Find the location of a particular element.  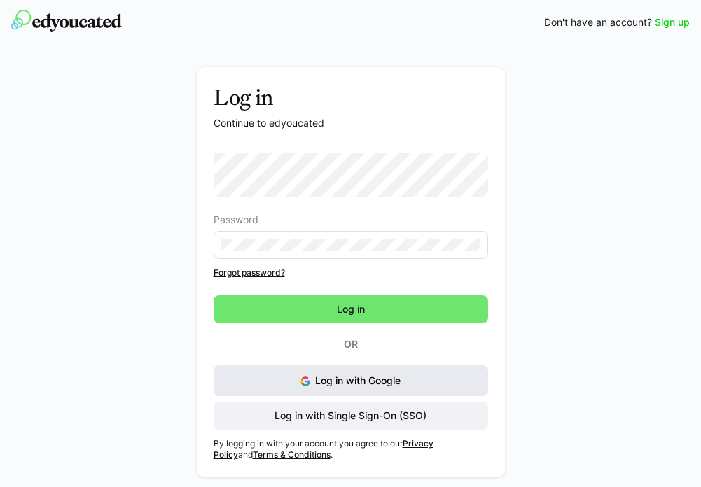

img: edyoucated is located at coordinates (67, 21).